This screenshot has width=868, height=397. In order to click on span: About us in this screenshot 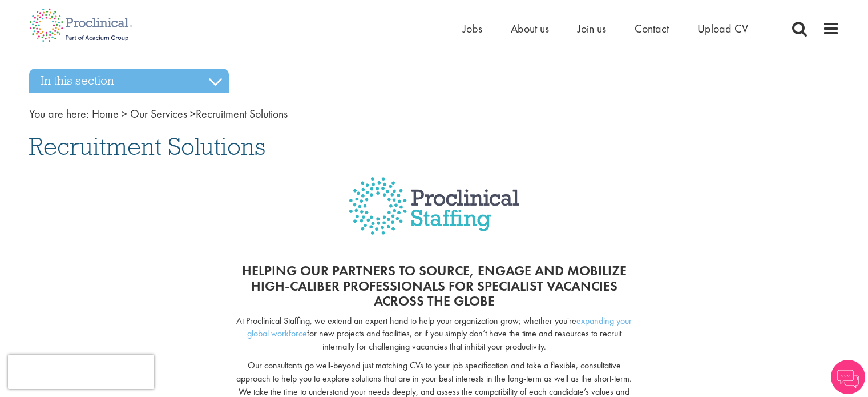, I will do `click(530, 29)`.